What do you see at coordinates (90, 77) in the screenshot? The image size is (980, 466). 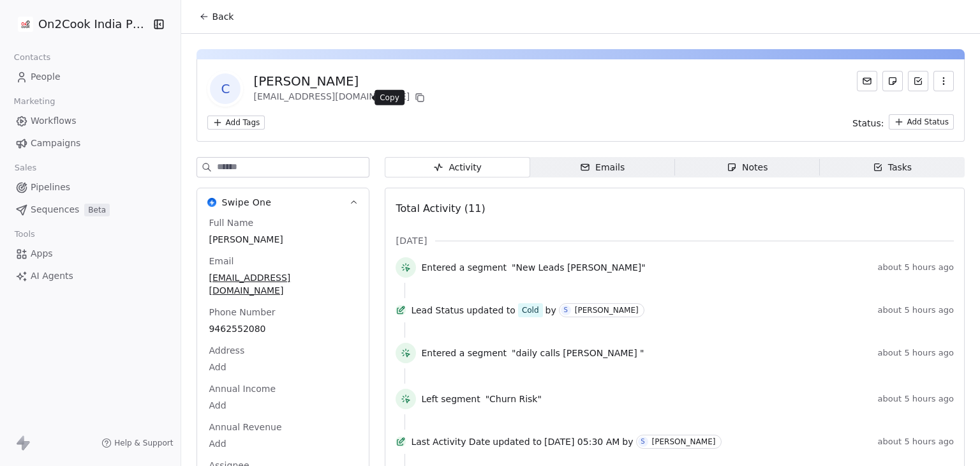 I see `a: People` at bounding box center [90, 77].